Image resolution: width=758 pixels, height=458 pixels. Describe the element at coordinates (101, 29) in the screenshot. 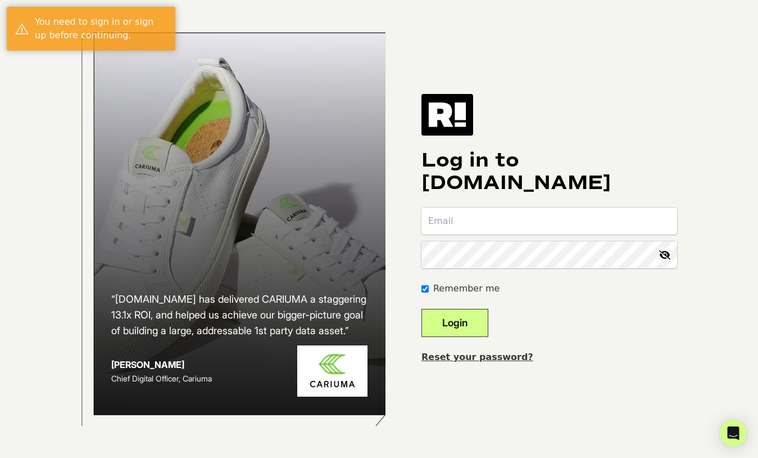

I see `div: You need to sign in or sign up before continuing.` at that location.